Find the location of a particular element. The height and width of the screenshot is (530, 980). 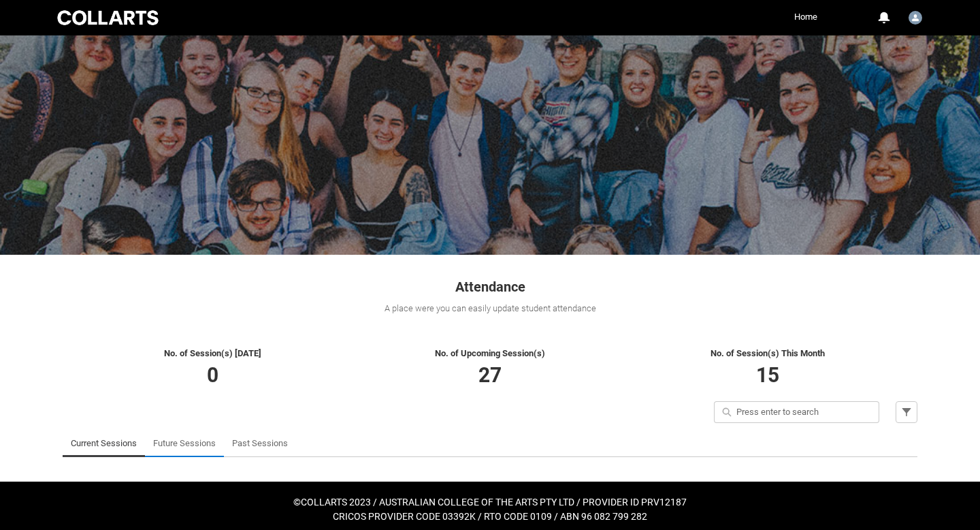

a: Past Sessions is located at coordinates (260, 443).